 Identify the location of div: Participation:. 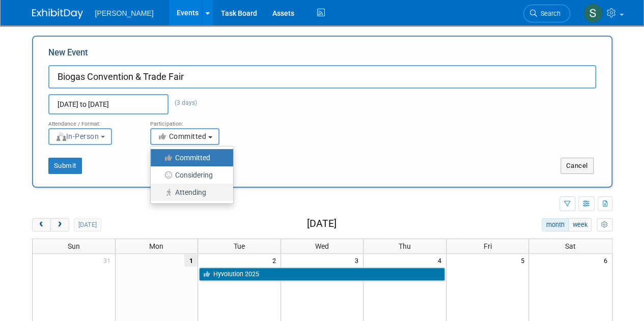
(193, 121).